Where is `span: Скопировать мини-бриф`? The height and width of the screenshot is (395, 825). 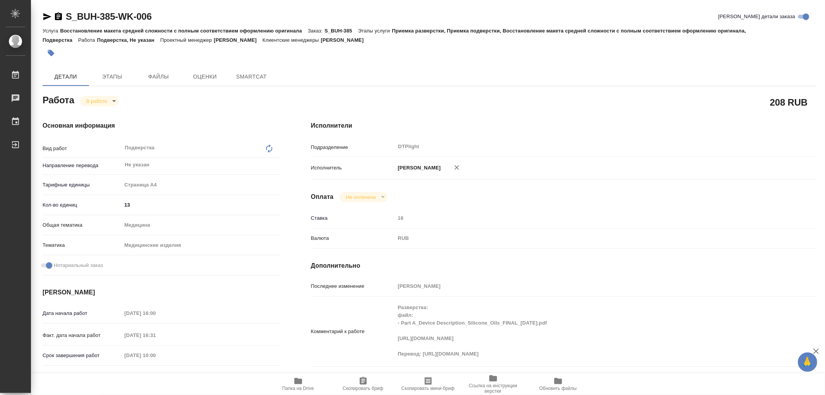
span: Скопировать мини-бриф is located at coordinates (428, 388).